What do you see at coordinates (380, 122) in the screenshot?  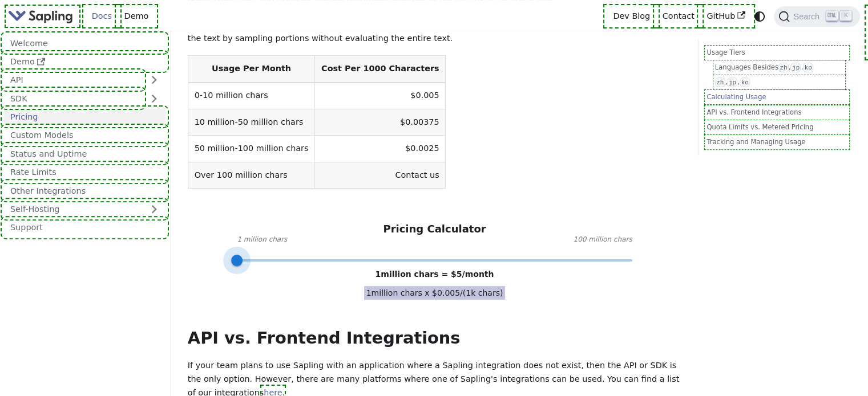 I see `td: $0.00375` at bounding box center [380, 122].